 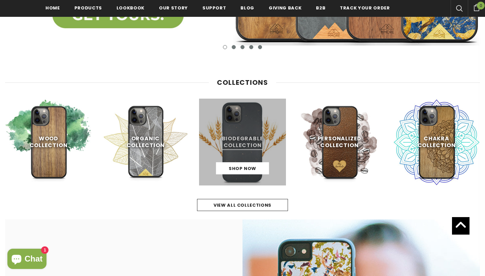 I want to click on span: Blog, so click(x=247, y=8).